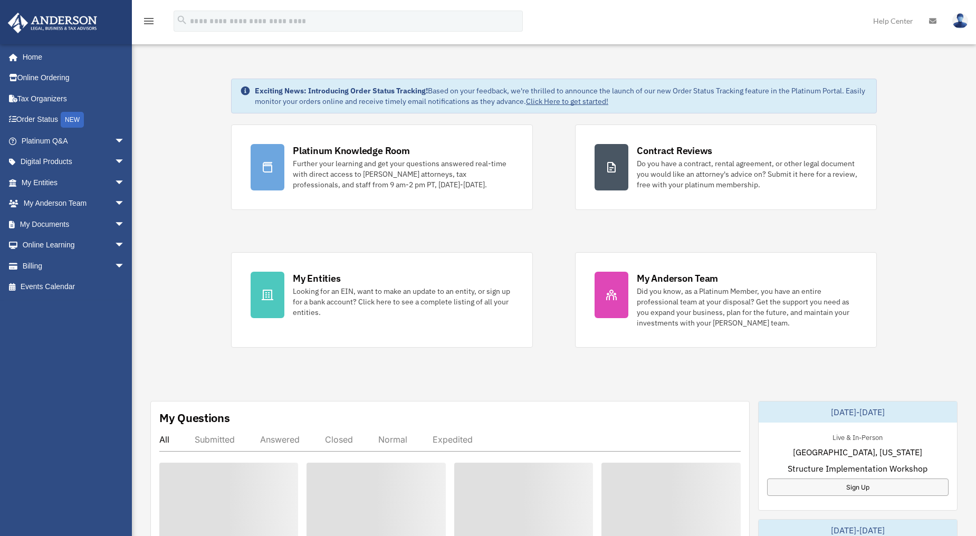  What do you see at coordinates (403, 302) in the screenshot?
I see `div: Looking for an EIN, want to make an update to an entity, or sign up for a bank account? Click her...` at bounding box center [403, 302].